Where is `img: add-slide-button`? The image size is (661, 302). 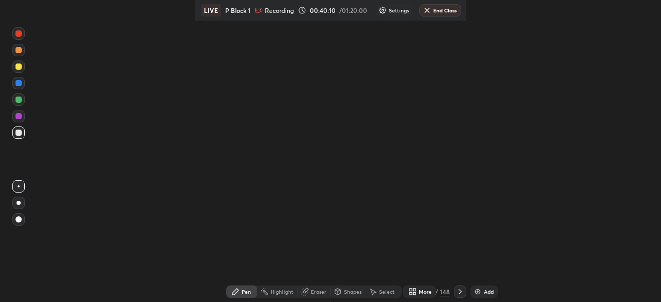
img: add-slide-button is located at coordinates (477, 292).